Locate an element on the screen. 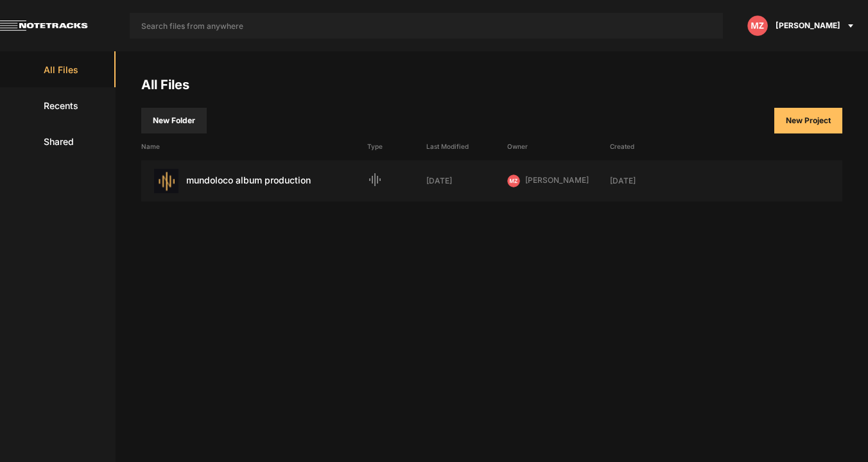 This screenshot has height=462, width=868. button: New Project is located at coordinates (808, 121).